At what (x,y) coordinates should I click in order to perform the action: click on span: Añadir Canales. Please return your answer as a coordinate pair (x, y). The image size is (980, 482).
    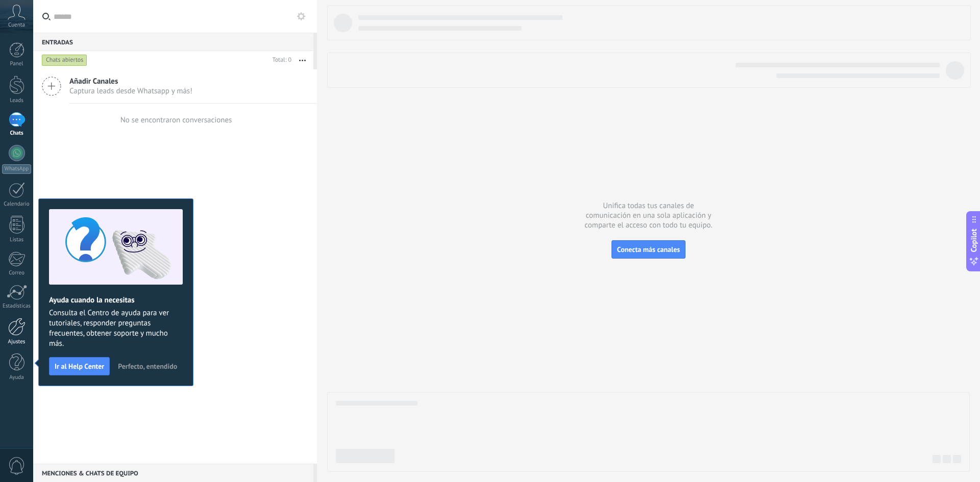
    Looking at the image, I should click on (131, 81).